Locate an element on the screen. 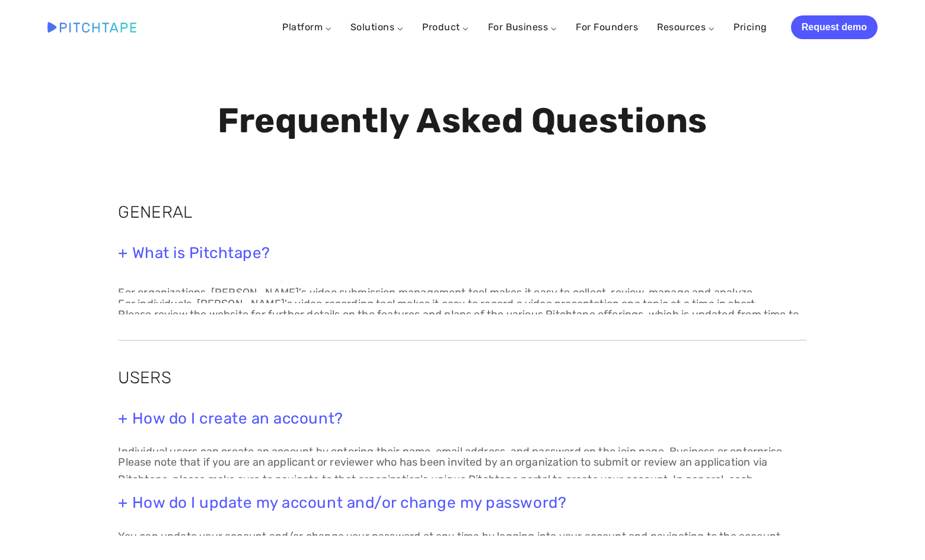 The width and height of the screenshot is (925, 560). h3: + How do I update my account and/or change my password? is located at coordinates (462, 503).